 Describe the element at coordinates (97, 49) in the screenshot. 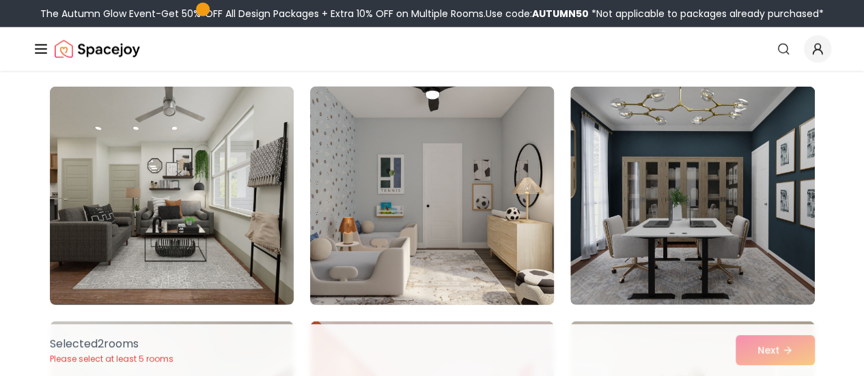

I see `img: Spacejoy Logo` at that location.